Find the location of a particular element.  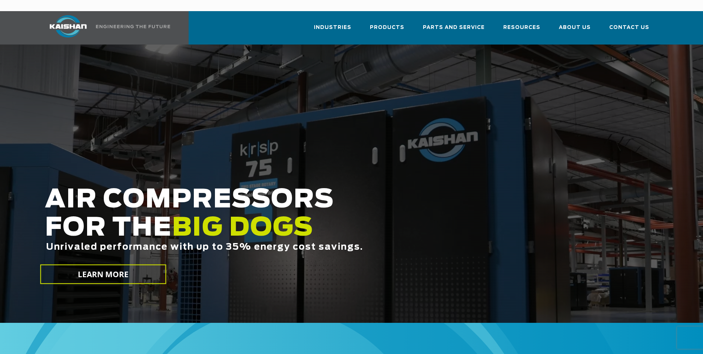

img: Engineering the future is located at coordinates (133, 26).